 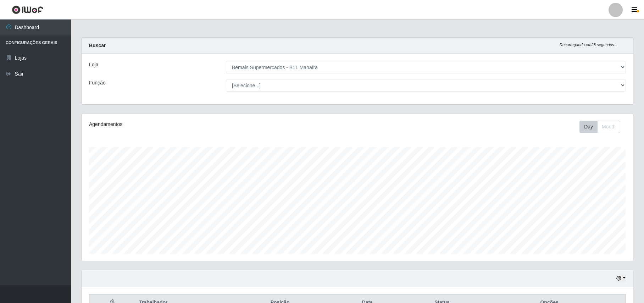 What do you see at coordinates (588, 126) in the screenshot?
I see `button: Day` at bounding box center [588, 126].